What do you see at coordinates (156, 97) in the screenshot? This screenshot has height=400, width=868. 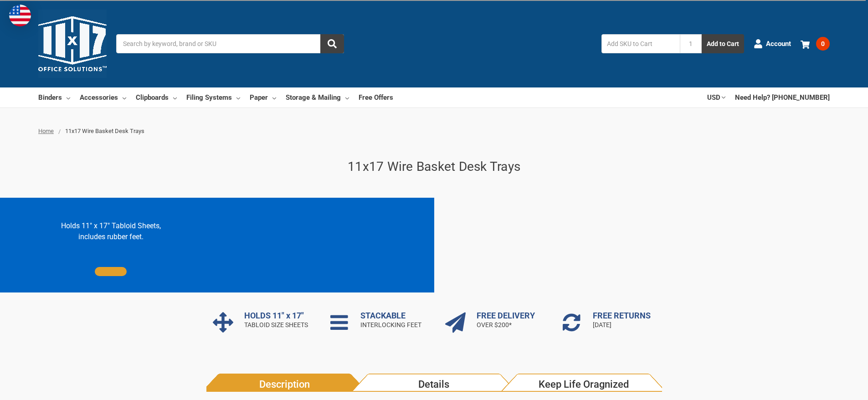 I see `a: Clipboards` at bounding box center [156, 97].